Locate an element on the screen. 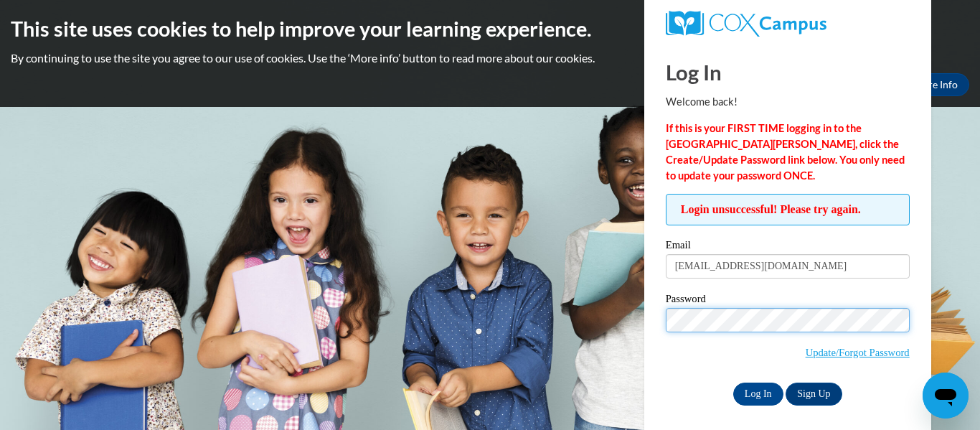 Image resolution: width=980 pixels, height=430 pixels. h1: Log In is located at coordinates (787, 72).